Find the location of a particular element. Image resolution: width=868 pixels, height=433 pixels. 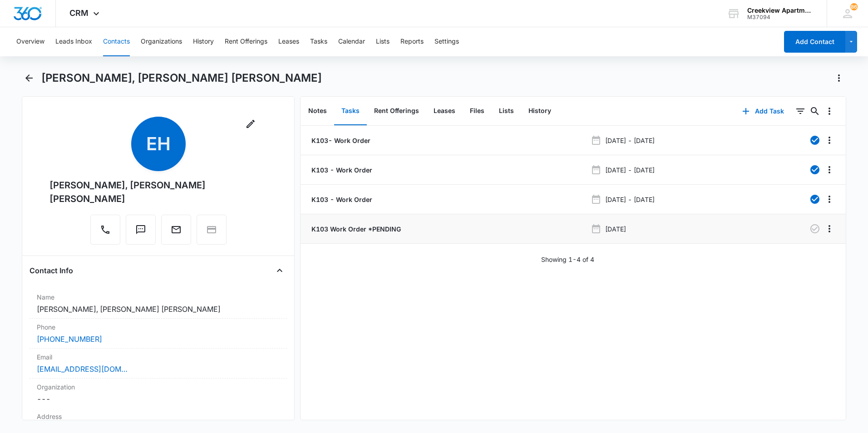

button: Call is located at coordinates (106, 230).